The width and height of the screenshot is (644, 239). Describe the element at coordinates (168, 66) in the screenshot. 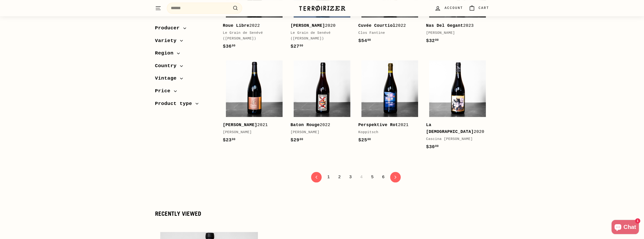

I see `span: Country` at that location.